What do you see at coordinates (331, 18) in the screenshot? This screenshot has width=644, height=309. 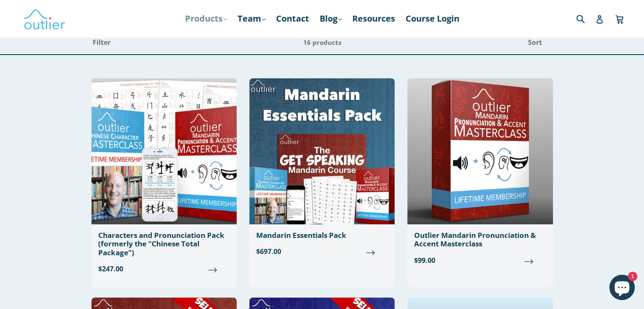 I see `a: Blog` at bounding box center [331, 18].